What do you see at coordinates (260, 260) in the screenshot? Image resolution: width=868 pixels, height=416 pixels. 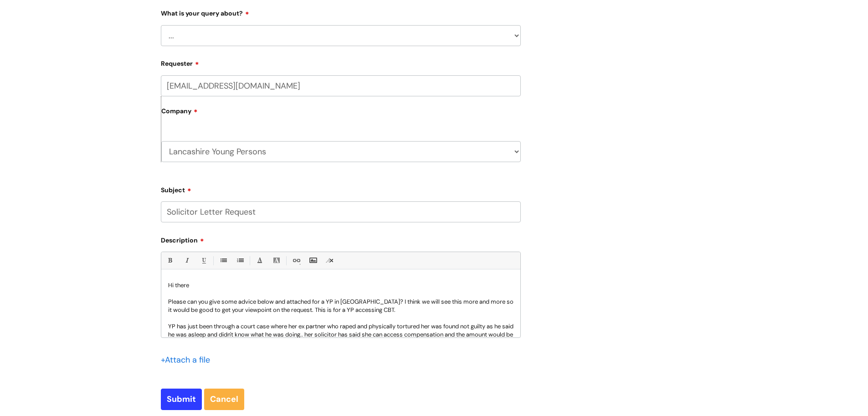 I see `a: Font Color` at bounding box center [260, 260].